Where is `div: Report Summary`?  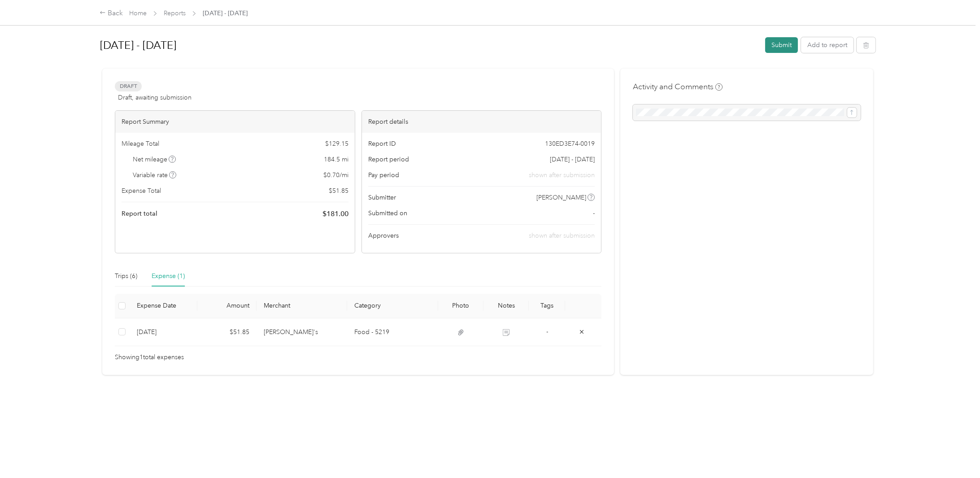
div: Report Summary is located at coordinates (235, 122).